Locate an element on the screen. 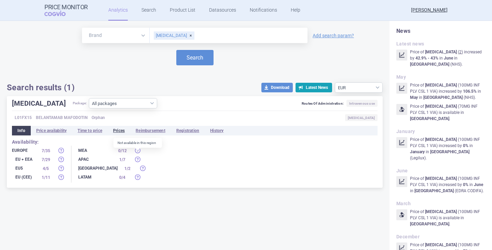 The width and height of the screenshot is (492, 250). span: BELANTAMAB MAFODOTIN is located at coordinates (62, 118).